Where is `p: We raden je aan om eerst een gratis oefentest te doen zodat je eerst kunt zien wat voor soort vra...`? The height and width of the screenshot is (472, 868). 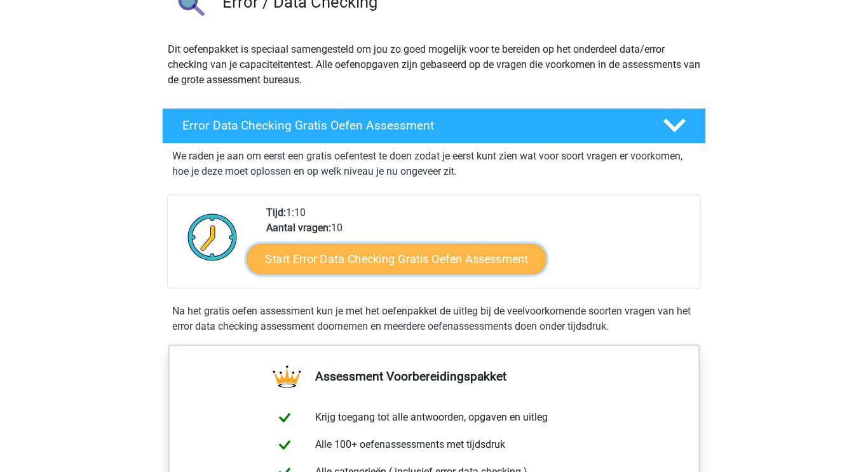 p: We raden je aan om eerst een gratis oefentest te doen zodat je eerst kunt zien wat voor soort vra... is located at coordinates (434, 164).